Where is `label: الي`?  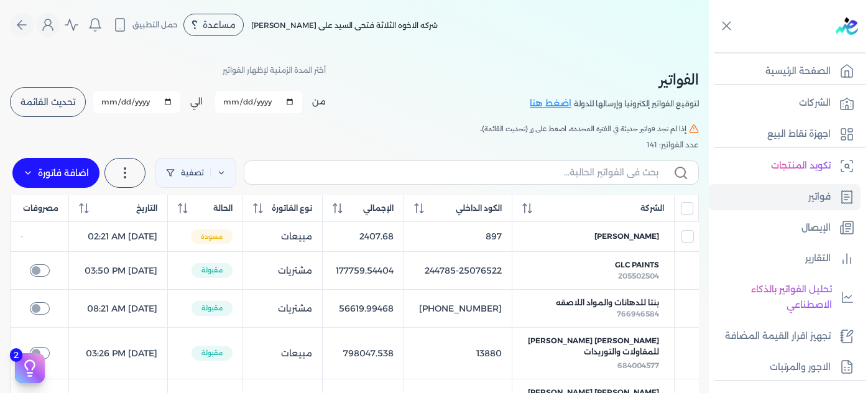
label: الي is located at coordinates (196, 101).